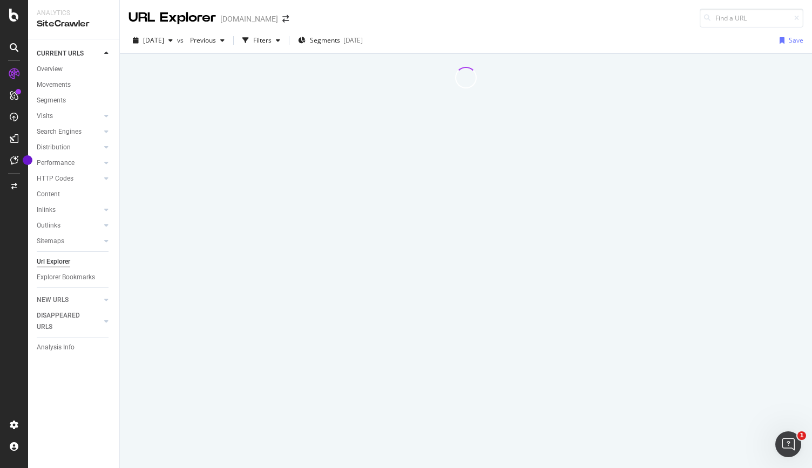 This screenshot has height=468, width=812. Describe the element at coordinates (181, 40) in the screenshot. I see `span: vs` at that location.